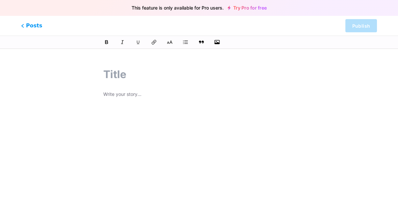  Describe the element at coordinates (199, 74) in the screenshot. I see `input: Title` at that location.